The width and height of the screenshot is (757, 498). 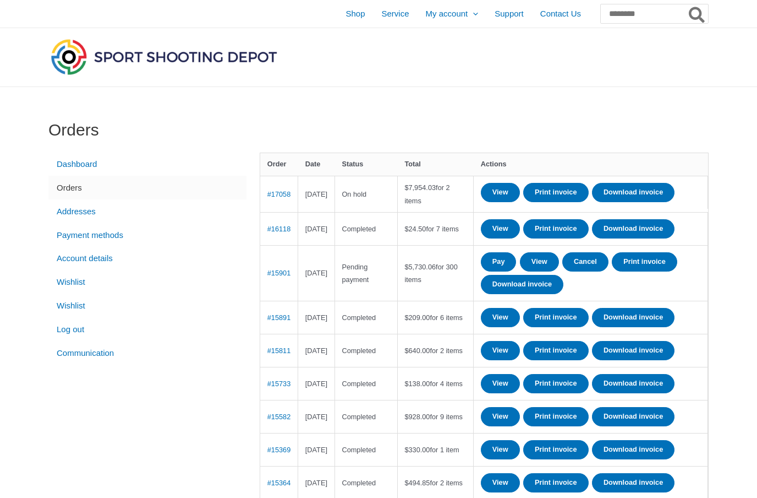 I want to click on h1: Orders, so click(x=379, y=130).